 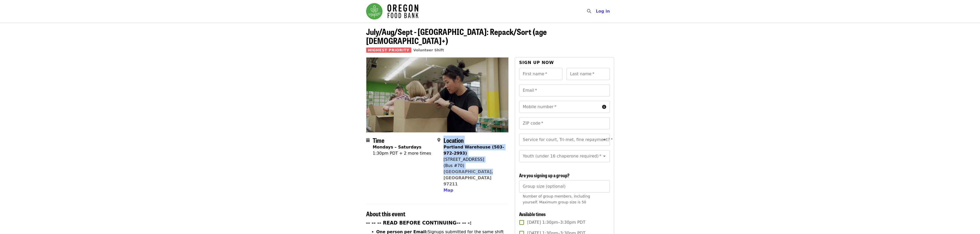 I want to click on input: Search, so click(x=596, y=11).